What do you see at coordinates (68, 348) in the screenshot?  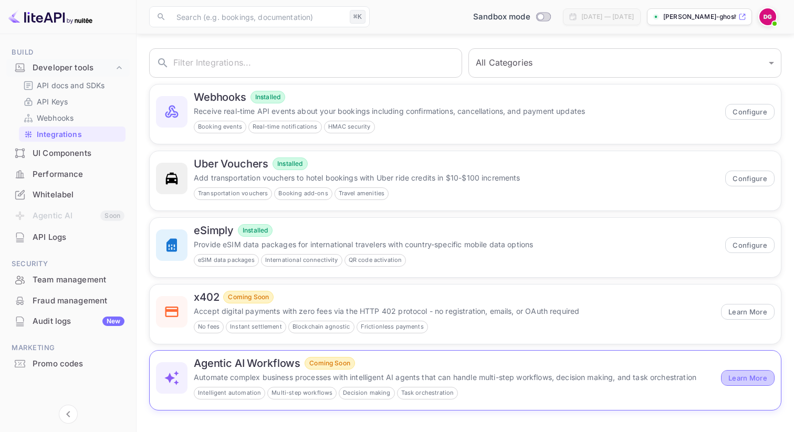 I see `span: Marketing` at bounding box center [68, 348].